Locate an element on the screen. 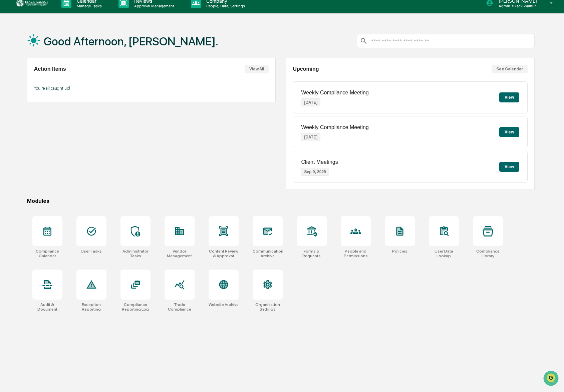 Image resolution: width=564 pixels, height=392 pixels. p: Sep 9, 2025 is located at coordinates (315, 172).